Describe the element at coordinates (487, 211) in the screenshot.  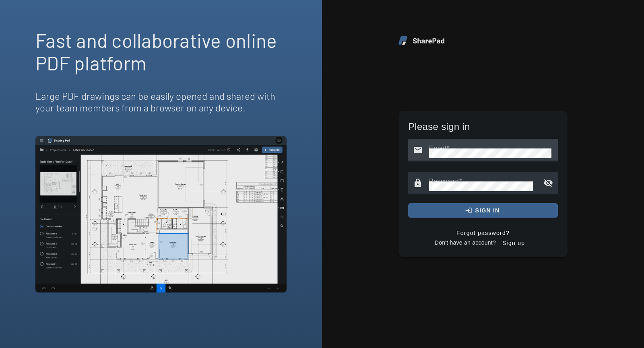
I see `span: sign in` at that location.